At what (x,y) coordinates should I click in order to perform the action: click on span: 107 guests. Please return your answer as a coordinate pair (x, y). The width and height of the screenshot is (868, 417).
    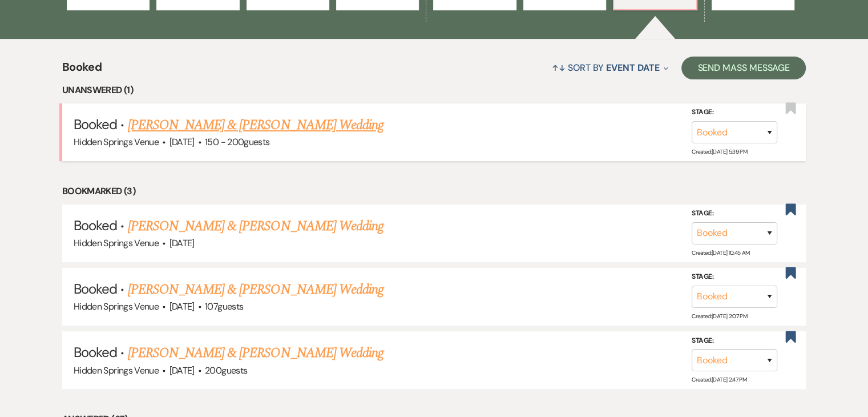
    Looking at the image, I should click on (224, 306).